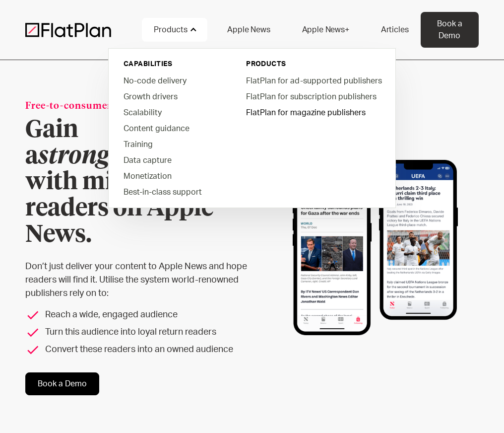 This screenshot has height=433, width=504. Describe the element at coordinates (171, 64) in the screenshot. I see `div: capabilities` at that location.